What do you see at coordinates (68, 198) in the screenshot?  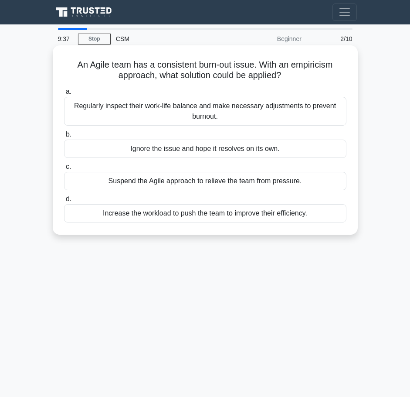 I see `span: d.` at bounding box center [68, 198].